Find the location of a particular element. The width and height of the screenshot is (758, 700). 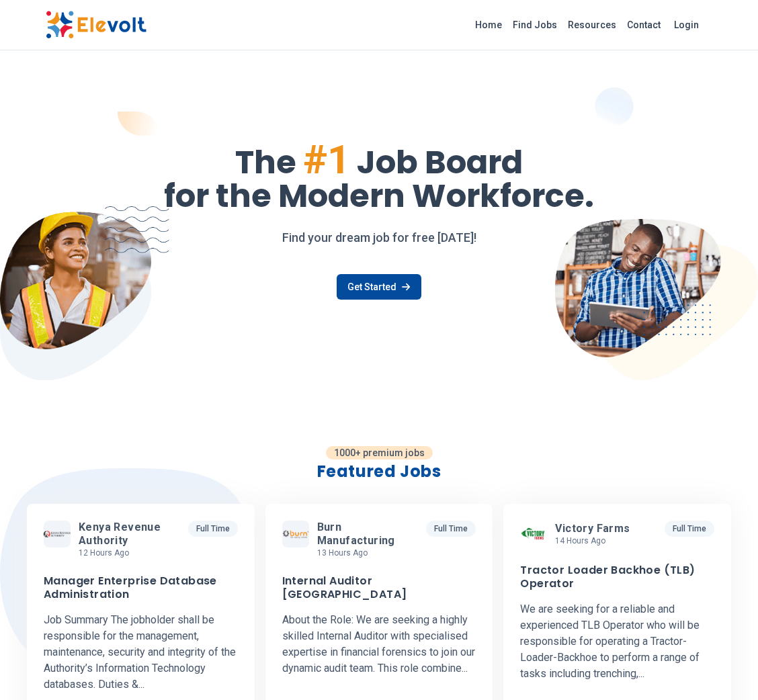

h3: Manager Enterprise Database Administration is located at coordinates (140, 588).